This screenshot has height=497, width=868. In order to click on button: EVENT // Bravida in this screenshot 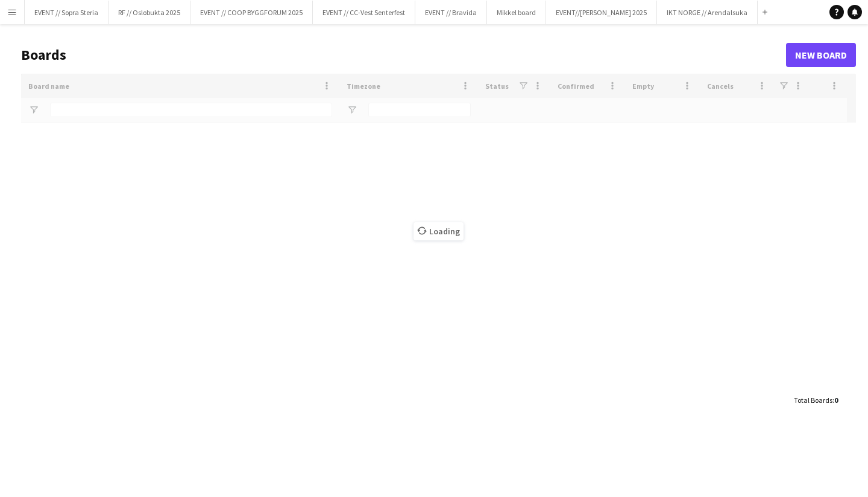, I will do `click(451, 12)`.